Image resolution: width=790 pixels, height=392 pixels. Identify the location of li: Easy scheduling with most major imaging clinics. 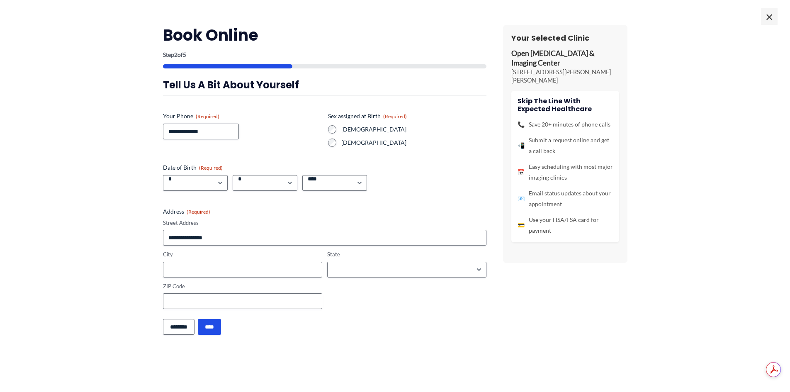
(566, 172).